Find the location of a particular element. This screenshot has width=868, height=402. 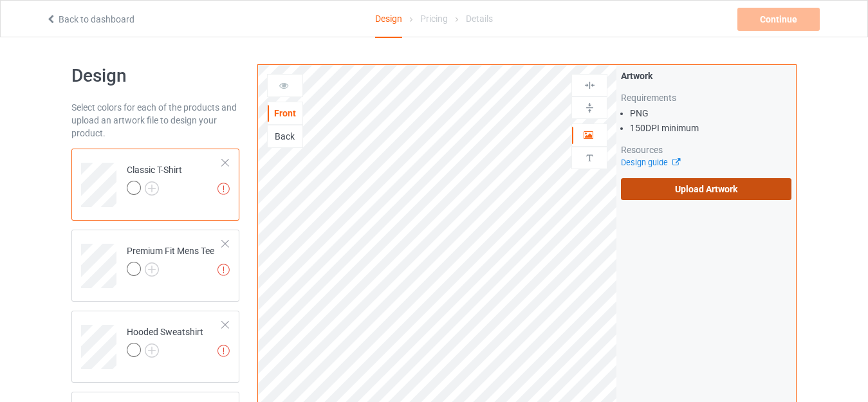

div: Design is located at coordinates (389, 19).